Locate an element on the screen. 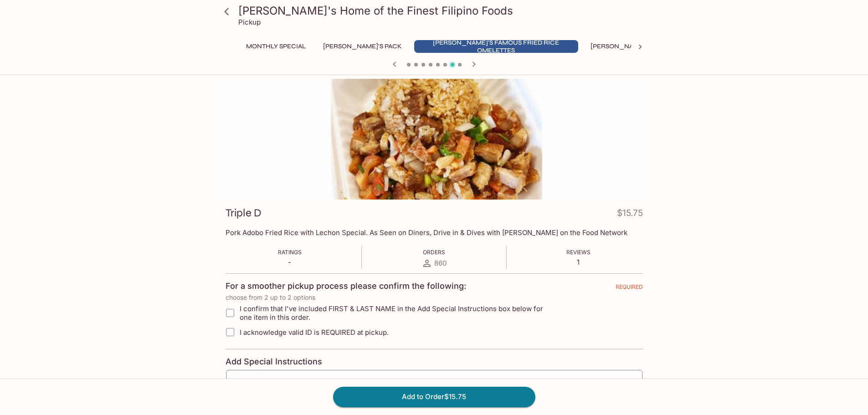 The width and height of the screenshot is (868, 415). h4: Add Special Instructions is located at coordinates (434, 361).